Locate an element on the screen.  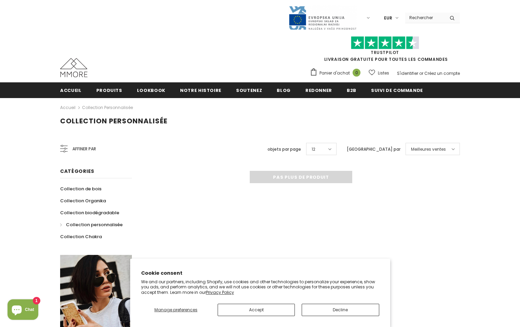
a: S'identifier is located at coordinates (407, 73).